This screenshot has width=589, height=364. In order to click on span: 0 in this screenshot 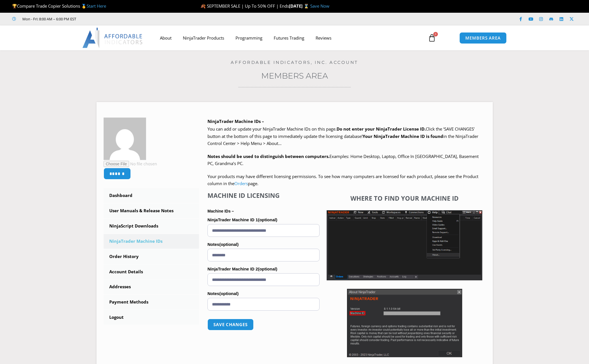, I will do `click(436, 34)`.